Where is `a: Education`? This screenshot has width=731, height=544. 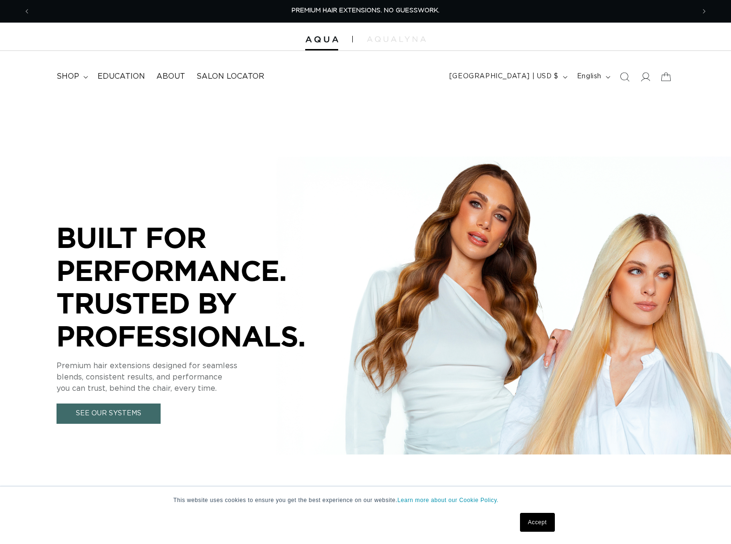
a: Education is located at coordinates (121, 76).